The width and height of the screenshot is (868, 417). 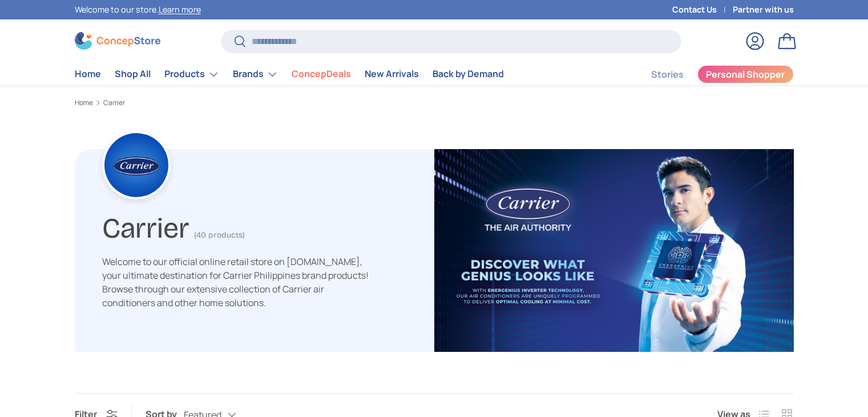 I want to click on a: ConcepStore, so click(x=118, y=41).